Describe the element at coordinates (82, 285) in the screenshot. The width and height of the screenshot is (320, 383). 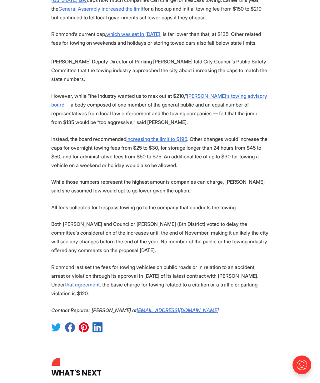
I see `a: that agreement` at that location.